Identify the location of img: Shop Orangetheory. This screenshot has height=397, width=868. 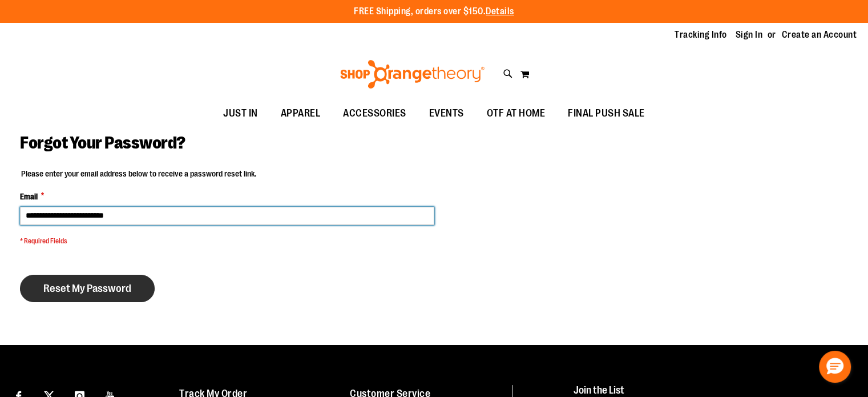
(412, 74).